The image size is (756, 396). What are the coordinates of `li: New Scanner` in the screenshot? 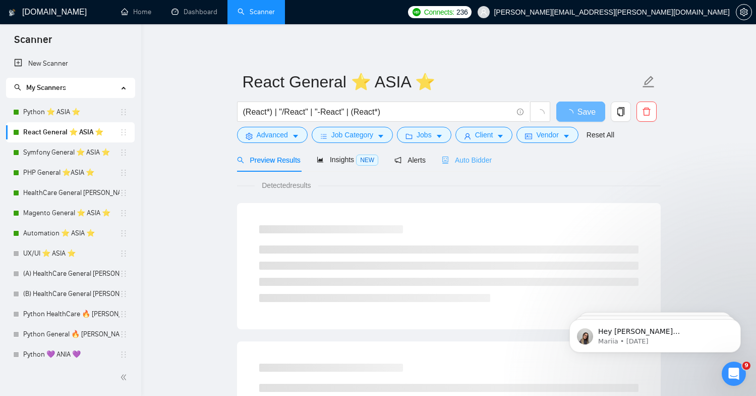 It's located at (70, 64).